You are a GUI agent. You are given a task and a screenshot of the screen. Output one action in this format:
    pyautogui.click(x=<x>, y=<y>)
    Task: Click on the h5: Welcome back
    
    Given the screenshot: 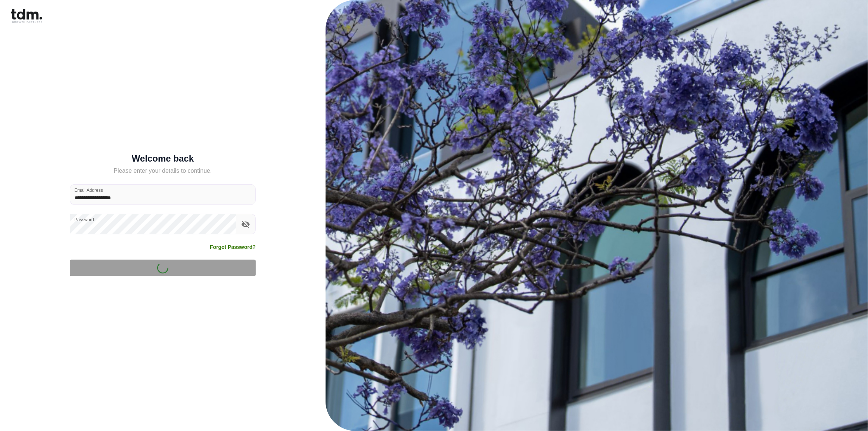 What is the action you would take?
    pyautogui.click(x=163, y=158)
    